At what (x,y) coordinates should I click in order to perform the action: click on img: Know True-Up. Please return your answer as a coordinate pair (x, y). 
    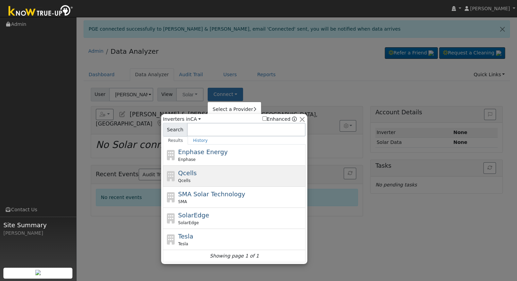
    Looking at the image, I should click on (41, 11).